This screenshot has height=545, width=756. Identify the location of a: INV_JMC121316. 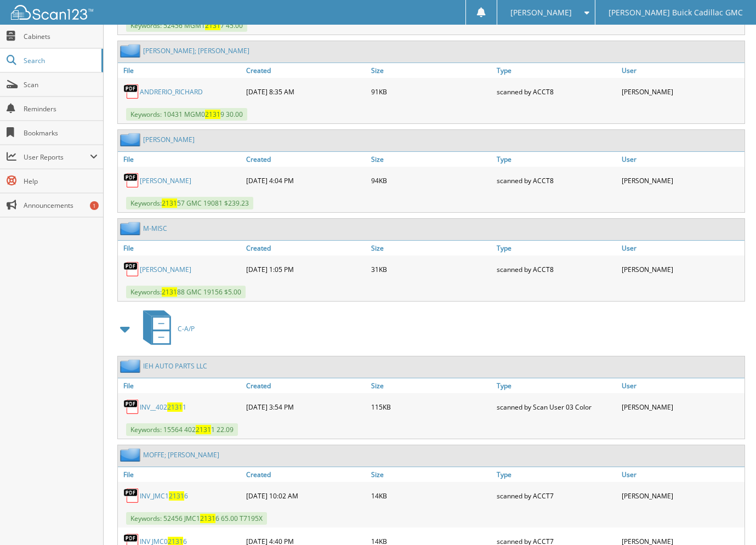
(164, 496).